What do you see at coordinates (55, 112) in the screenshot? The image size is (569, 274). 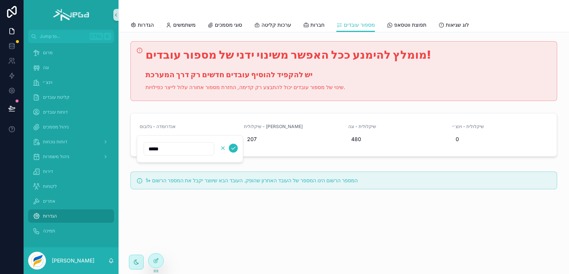 I see `span: דוחות עובדים` at bounding box center [55, 112].